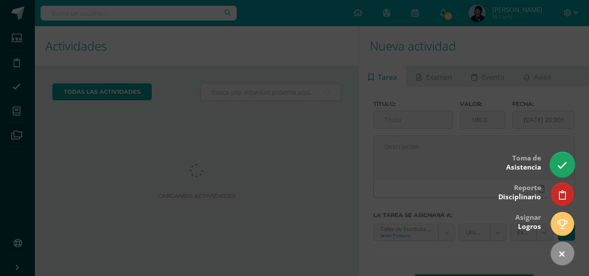  Describe the element at coordinates (529, 226) in the screenshot. I see `span: Logros` at that location.